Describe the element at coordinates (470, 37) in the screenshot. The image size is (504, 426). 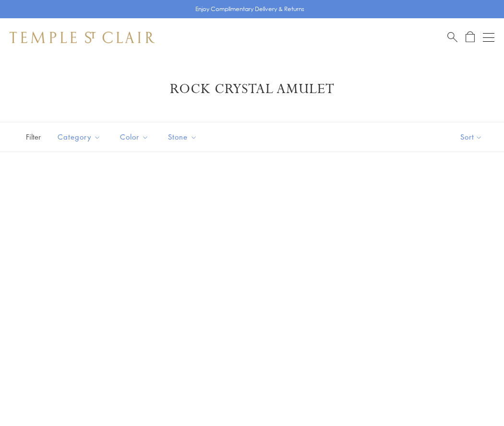
I see `a: Open Shopping Bag` at that location.